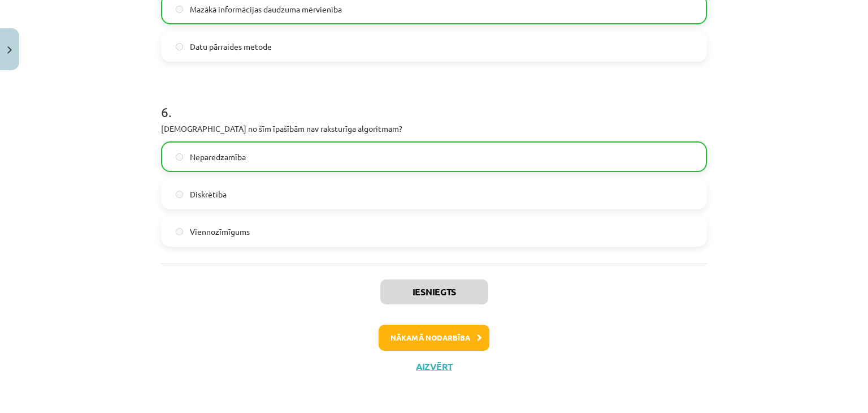 The image size is (868, 413). Describe the element at coordinates (179, 9) in the screenshot. I see `input: Mazākā informācijas daudzuma mērvienība` at that location.